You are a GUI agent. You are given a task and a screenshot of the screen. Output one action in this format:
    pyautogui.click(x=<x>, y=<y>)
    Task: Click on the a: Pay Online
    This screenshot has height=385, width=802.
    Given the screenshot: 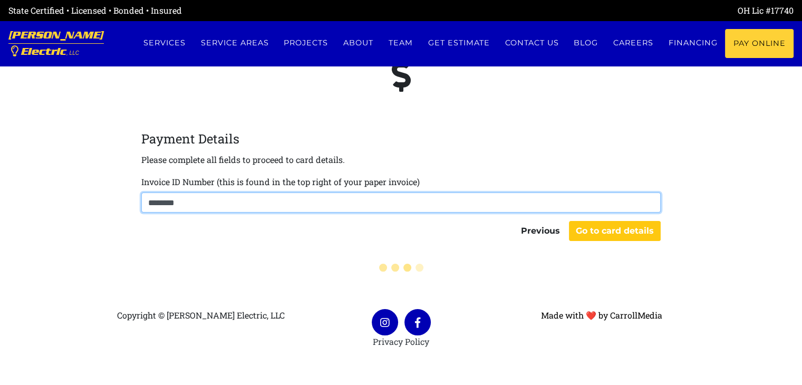 What is the action you would take?
    pyautogui.click(x=759, y=43)
    